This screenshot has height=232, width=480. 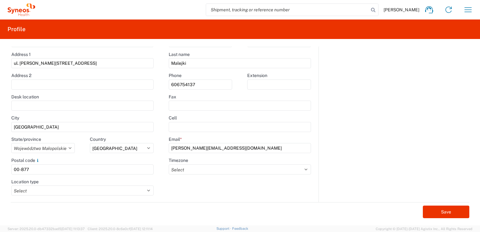 I want to click on label: City, so click(x=15, y=118).